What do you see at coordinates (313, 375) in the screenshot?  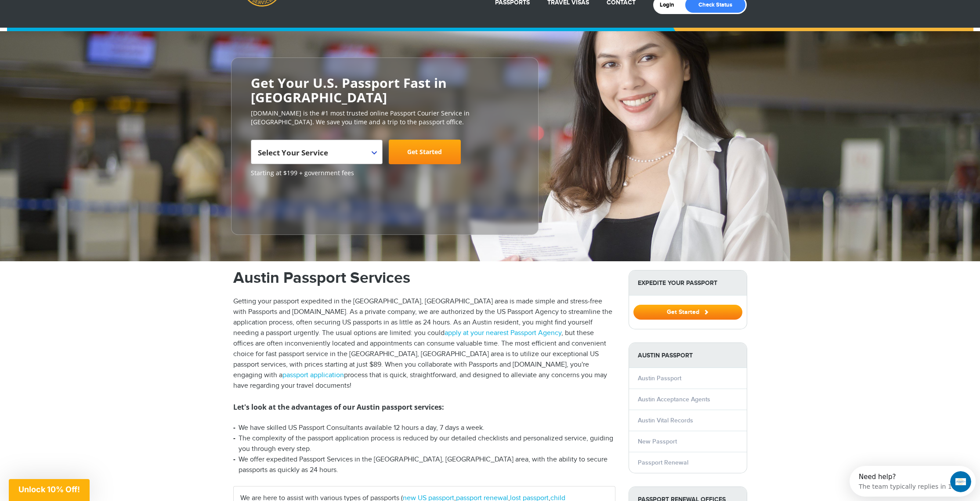 I see `a: passport application` at bounding box center [313, 375].